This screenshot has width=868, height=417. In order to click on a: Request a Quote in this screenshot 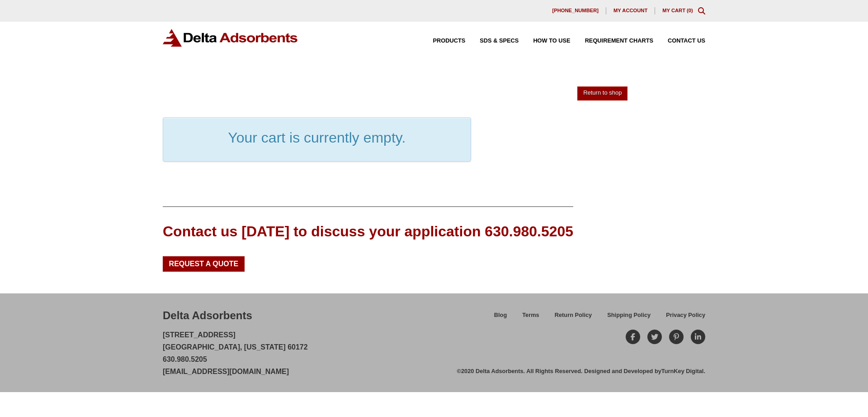, I will do `click(204, 264)`.